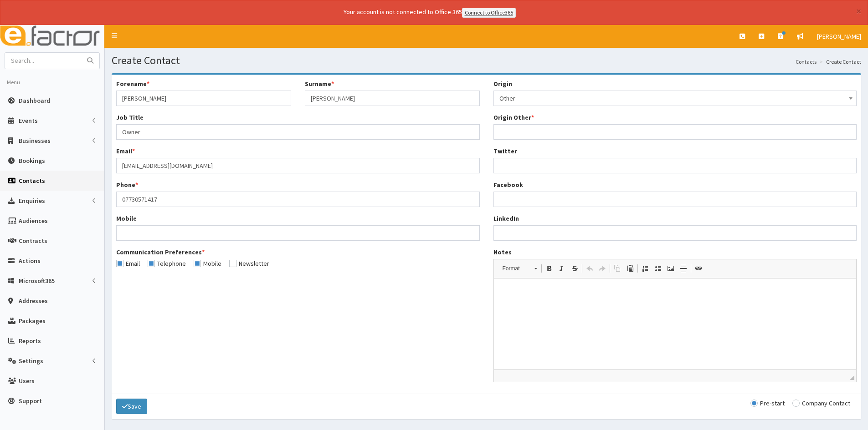  I want to click on li: Create Contact, so click(839, 61).